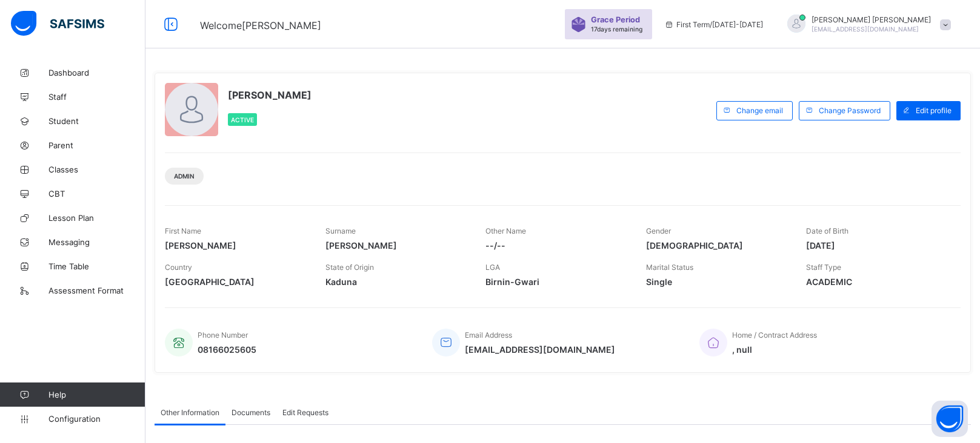 This screenshot has height=443, width=980. What do you see at coordinates (397, 282) in the screenshot?
I see `span: Kaduna` at bounding box center [397, 282].